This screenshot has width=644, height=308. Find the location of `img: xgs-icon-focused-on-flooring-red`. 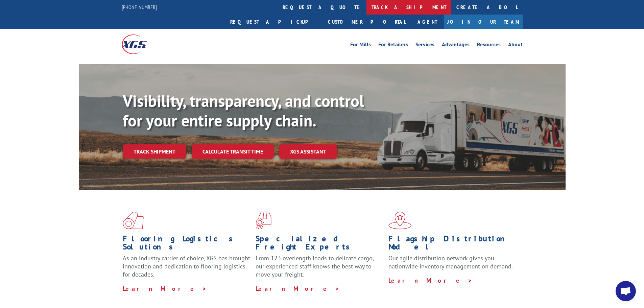

img: xgs-icon-focused-on-flooring-red is located at coordinates (263, 220).